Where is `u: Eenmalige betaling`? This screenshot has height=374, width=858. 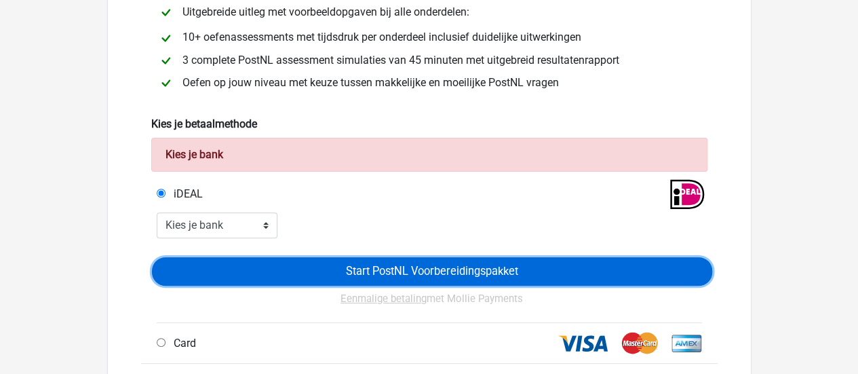
u: Eenmalige betaling is located at coordinates (383, 298).